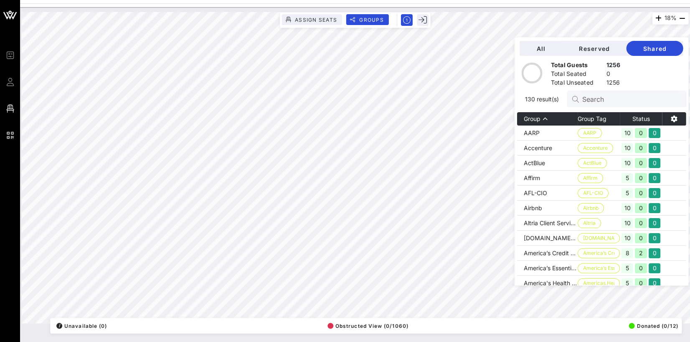 This screenshot has width=690, height=342. I want to click on div: Total Guests, so click(576, 66).